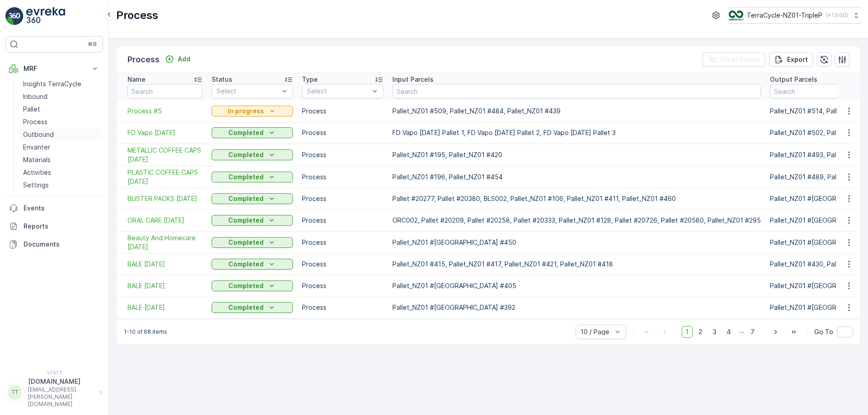  What do you see at coordinates (54, 244) in the screenshot?
I see `a: Documents` at bounding box center [54, 244].